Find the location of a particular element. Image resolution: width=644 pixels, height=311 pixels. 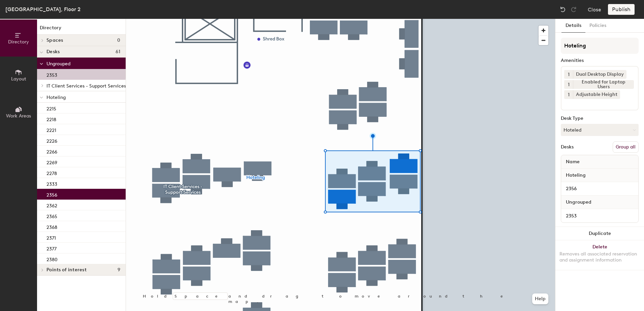

p: 2226 is located at coordinates (52, 140).